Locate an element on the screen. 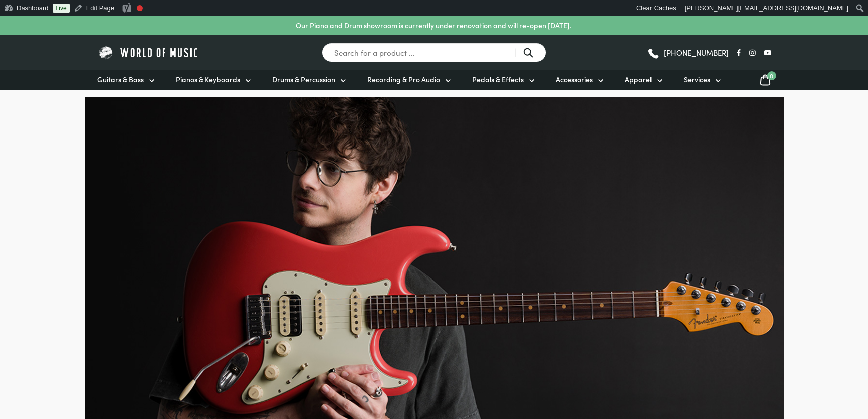 The height and width of the screenshot is (419, 868). span: Pianos & Keyboards is located at coordinates (208, 79).